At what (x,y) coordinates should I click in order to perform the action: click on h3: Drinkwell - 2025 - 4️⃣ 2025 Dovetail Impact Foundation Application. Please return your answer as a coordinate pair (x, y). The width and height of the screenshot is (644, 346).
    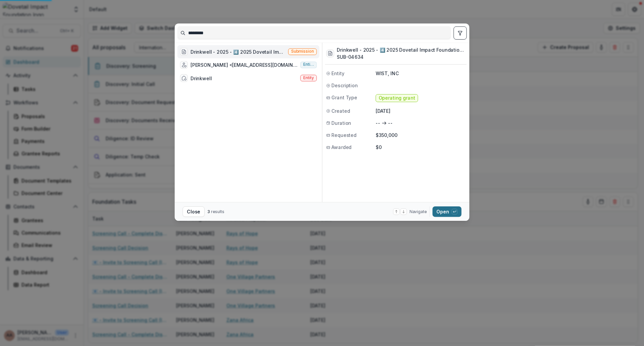
    Looking at the image, I should click on (401, 50).